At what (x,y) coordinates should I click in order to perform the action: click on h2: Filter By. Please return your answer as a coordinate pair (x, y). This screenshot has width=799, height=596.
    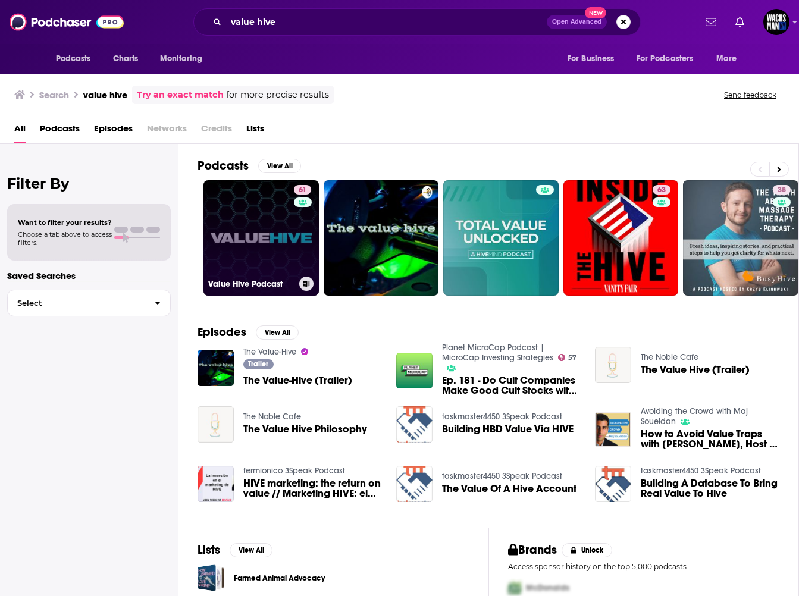
    Looking at the image, I should click on (89, 183).